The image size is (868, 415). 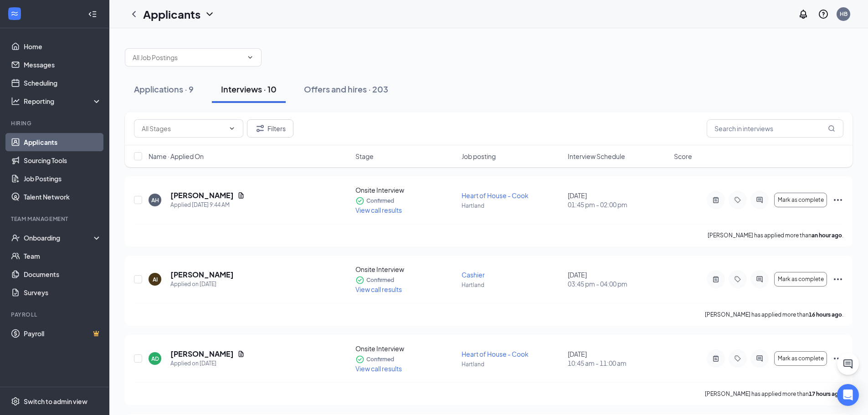 I want to click on a: Messages, so click(x=62, y=65).